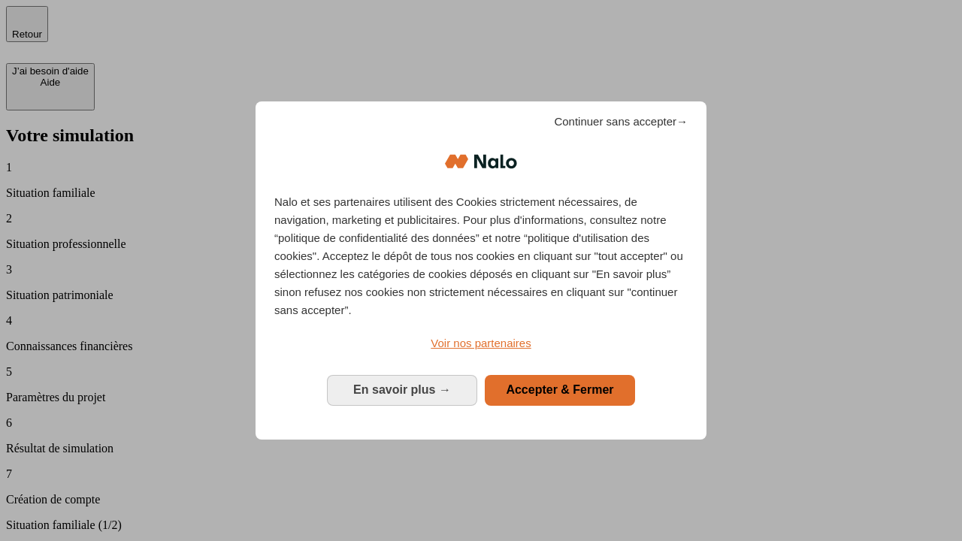  Describe the element at coordinates (559, 389) in the screenshot. I see `span: Accepter & Fermer` at that location.